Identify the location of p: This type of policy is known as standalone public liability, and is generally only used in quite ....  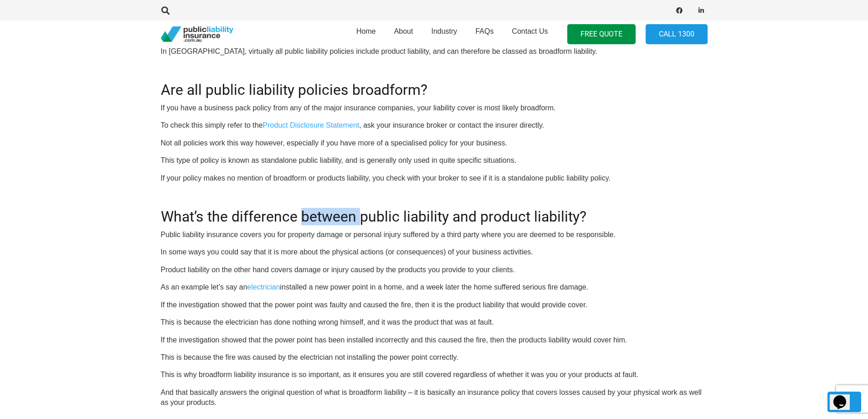
(434, 161).